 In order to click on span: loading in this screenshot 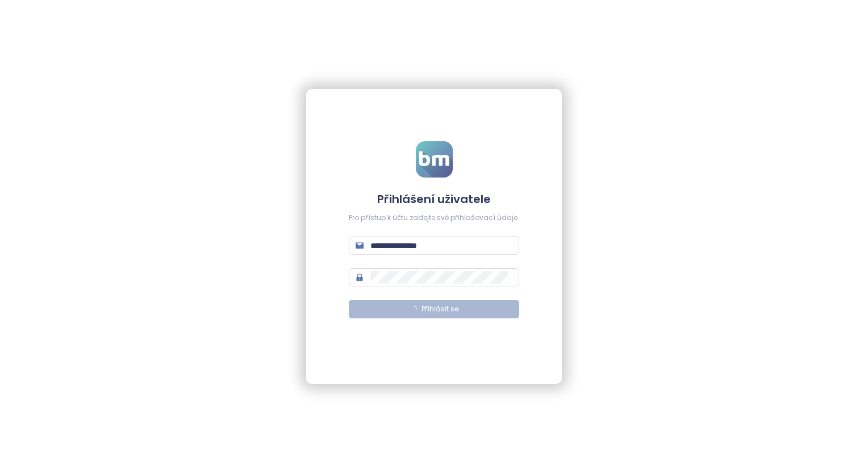, I will do `click(413, 309)`.